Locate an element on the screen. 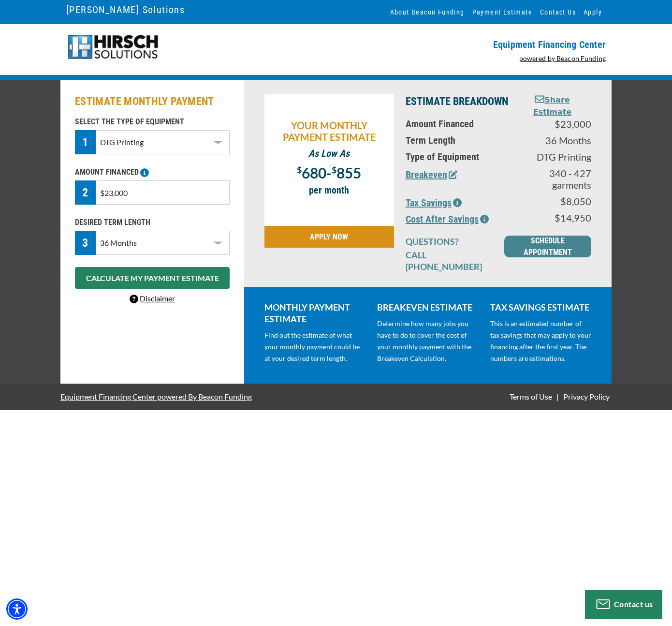 This screenshot has width=672, height=626. button: Breakeven is located at coordinates (431, 175).